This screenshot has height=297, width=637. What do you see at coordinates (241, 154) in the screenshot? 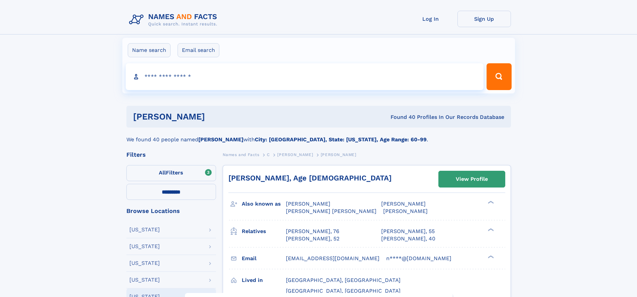
I see `a: Names and Facts` at bounding box center [241, 154].